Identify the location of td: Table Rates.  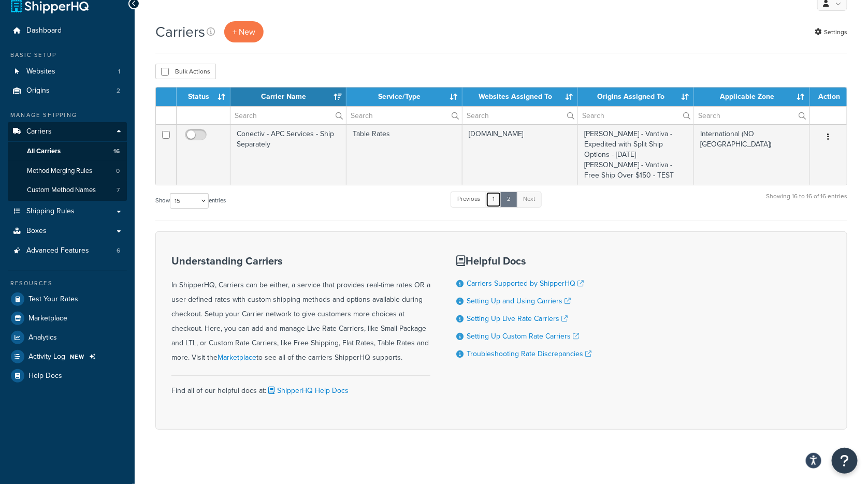
(404, 154).